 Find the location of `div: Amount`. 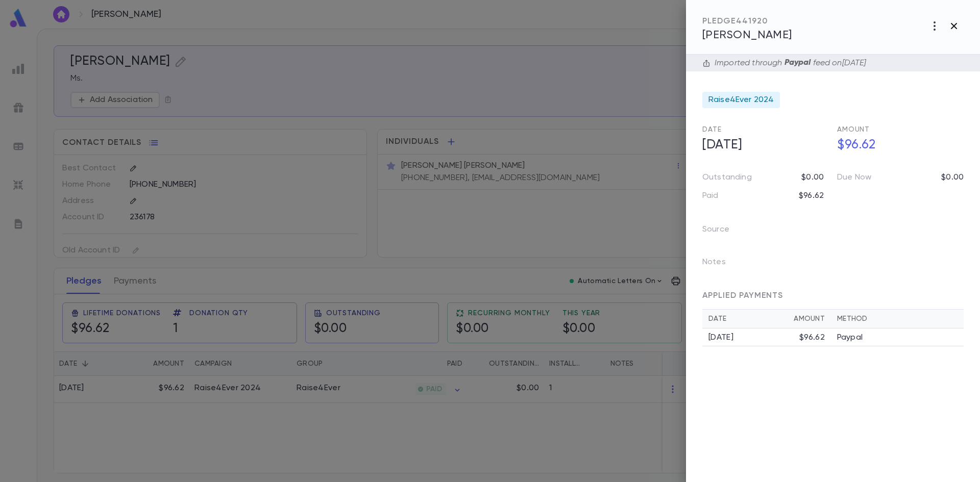

div: Amount is located at coordinates (809, 319).